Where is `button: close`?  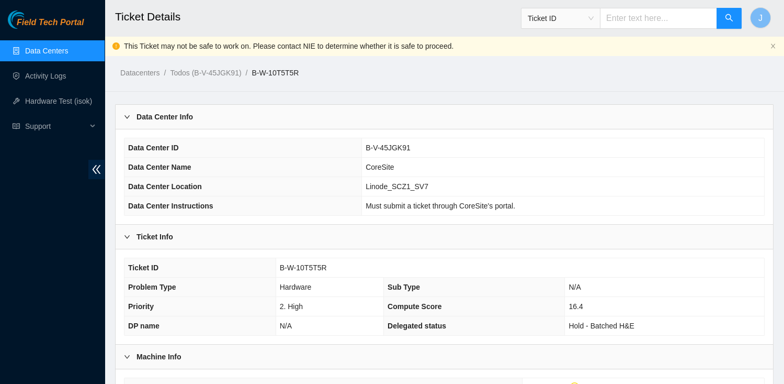
button: close is located at coordinates (773, 46).